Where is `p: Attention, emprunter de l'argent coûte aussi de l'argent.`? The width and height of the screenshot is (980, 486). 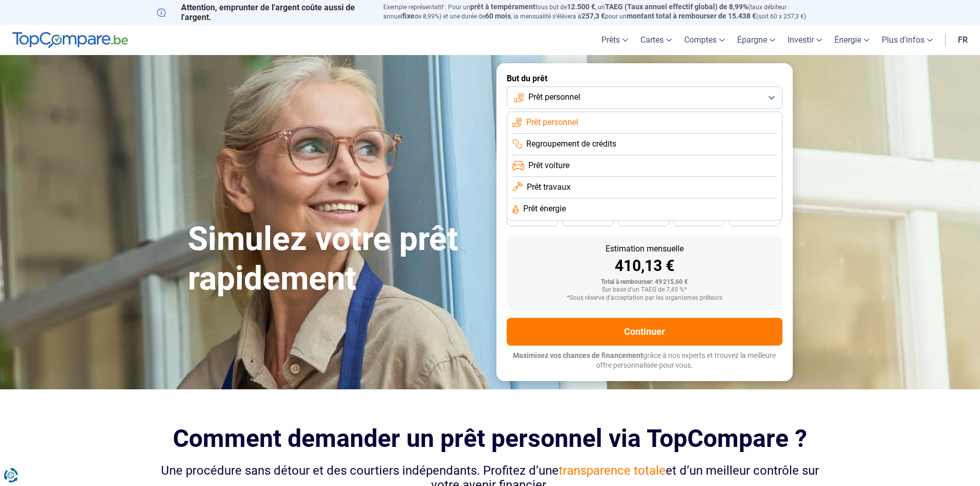 p: Attention, emprunter de l'argent coûte aussi de l'argent. is located at coordinates (264, 13).